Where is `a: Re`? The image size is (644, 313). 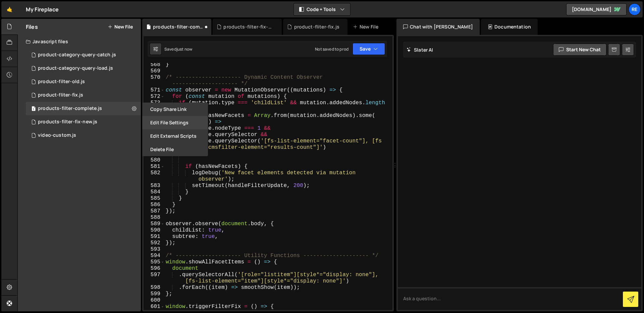 a: Re is located at coordinates (635, 9).